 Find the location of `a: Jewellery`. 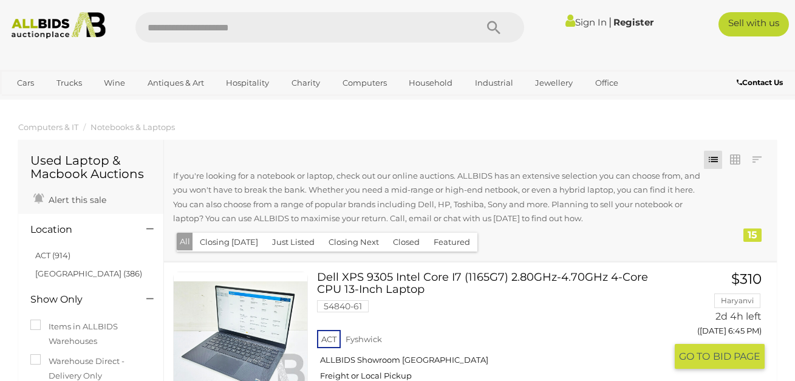

a: Jewellery is located at coordinates (554, 83).